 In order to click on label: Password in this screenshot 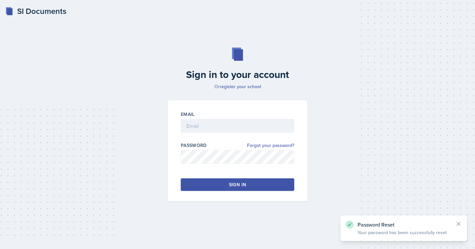, I will do `click(194, 145)`.